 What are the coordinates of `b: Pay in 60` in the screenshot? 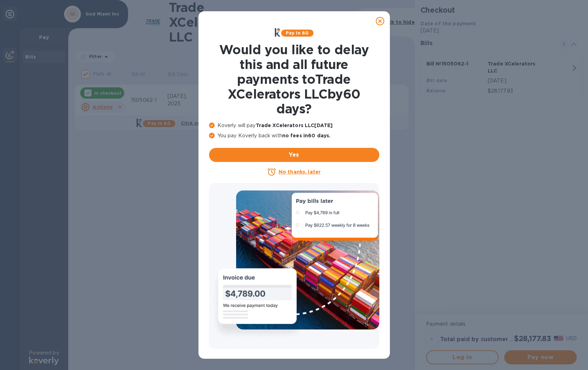 It's located at (297, 33).